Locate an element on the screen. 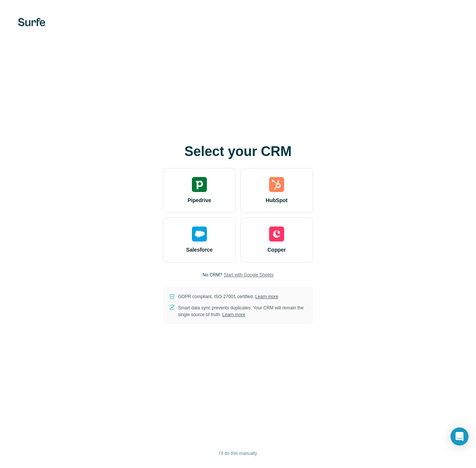 Image resolution: width=476 pixels, height=468 pixels. button: Start with Google Sheets is located at coordinates (248, 275).